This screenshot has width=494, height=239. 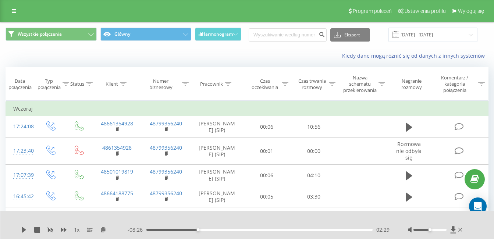 What do you see at coordinates (372, 11) in the screenshot?
I see `span: Program poleceń` at bounding box center [372, 11].